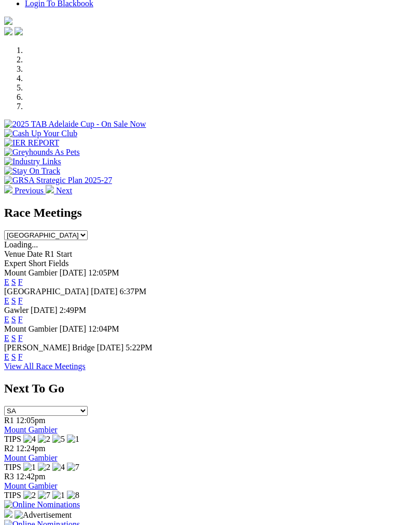 This screenshot has width=420, height=525. I want to click on img: twitter.svg, so click(19, 31).